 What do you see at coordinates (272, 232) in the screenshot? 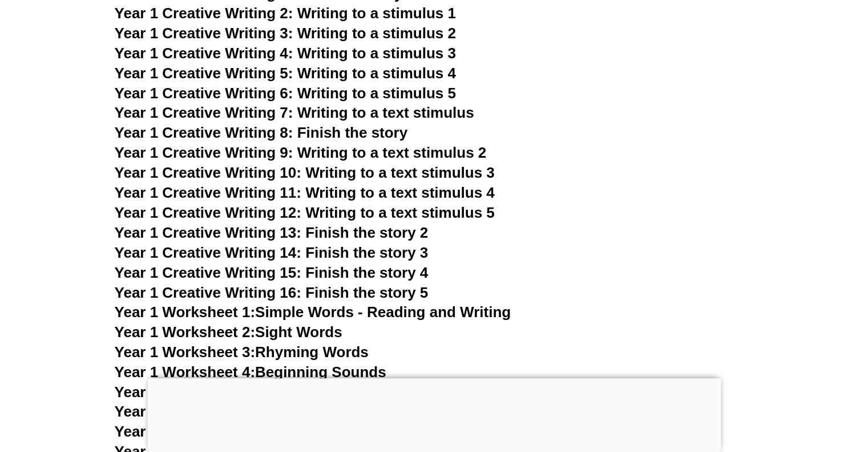
I see `a: Year 1 Creative Writing 13: Finish the story 2` at bounding box center [272, 232].